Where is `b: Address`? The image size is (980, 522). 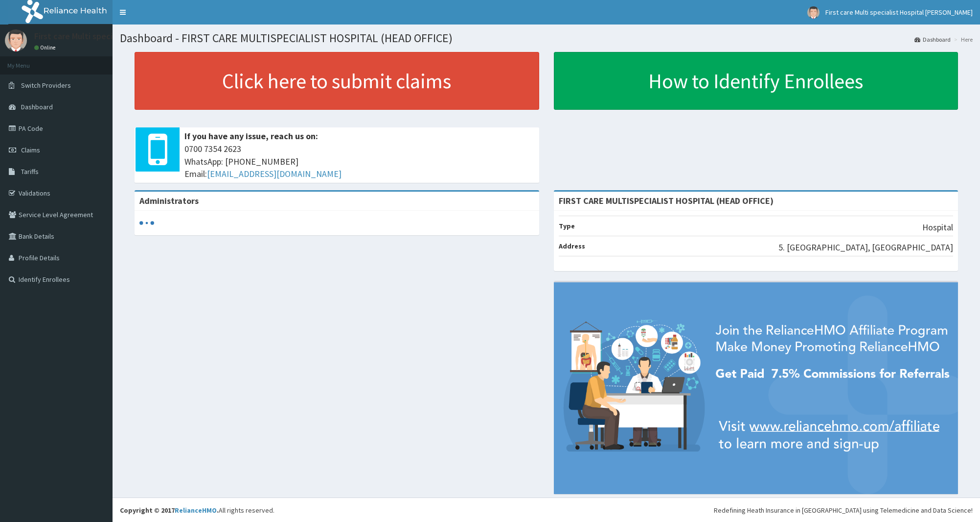 b: Address is located at coordinates (572, 246).